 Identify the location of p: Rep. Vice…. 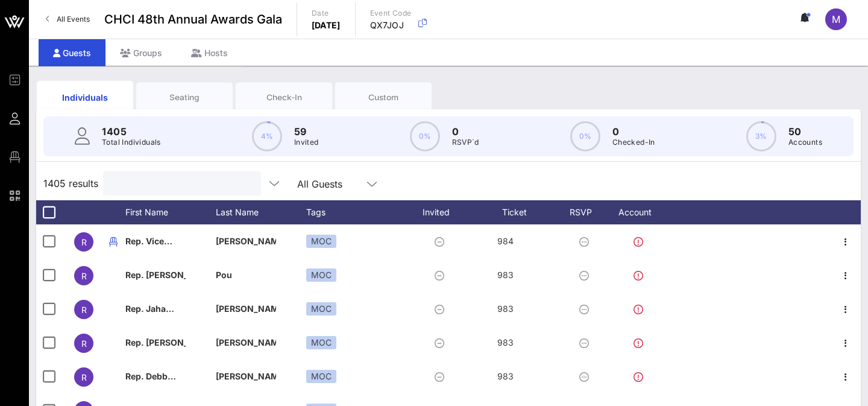
(156, 241).